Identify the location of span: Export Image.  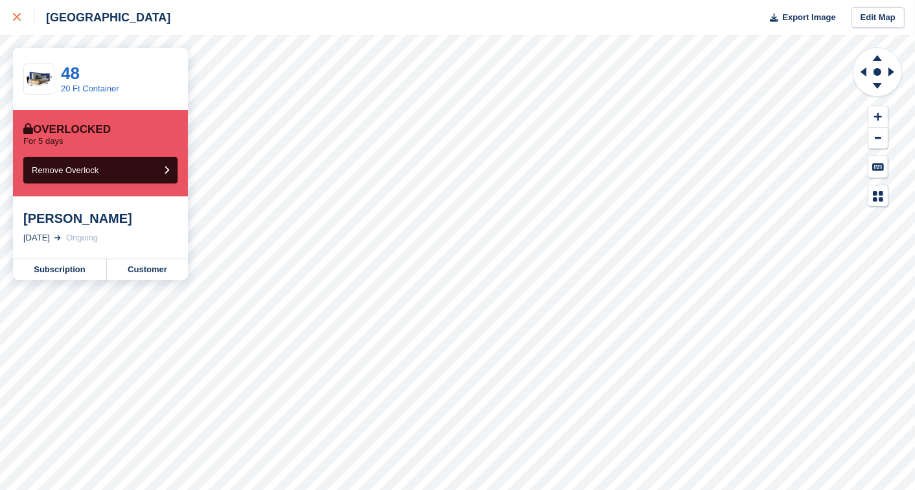
(808, 17).